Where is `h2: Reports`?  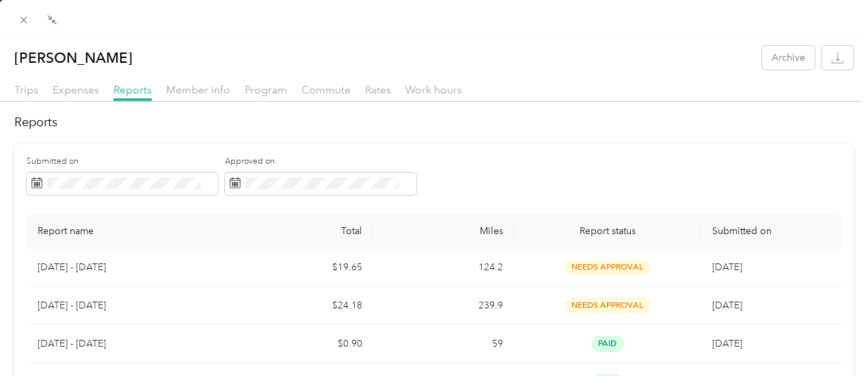
h2: Reports is located at coordinates (434, 122).